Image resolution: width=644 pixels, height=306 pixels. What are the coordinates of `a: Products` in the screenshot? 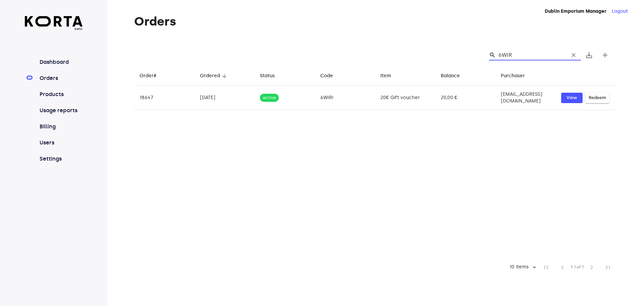 It's located at (60, 95).